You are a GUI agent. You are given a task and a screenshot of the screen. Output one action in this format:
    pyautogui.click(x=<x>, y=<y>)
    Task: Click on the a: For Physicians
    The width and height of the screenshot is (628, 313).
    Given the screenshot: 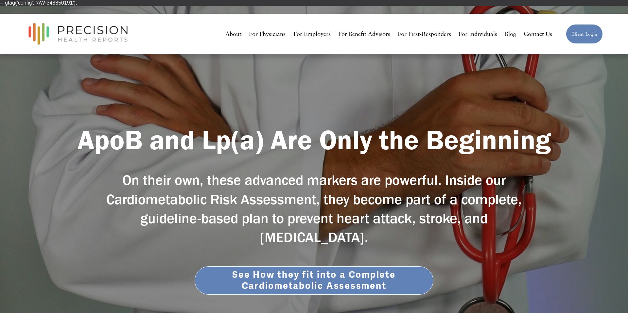 What is the action you would take?
    pyautogui.click(x=267, y=34)
    